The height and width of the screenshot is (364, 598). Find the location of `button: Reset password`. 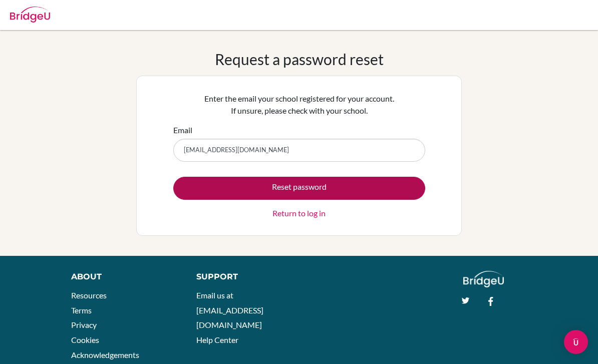

button: Reset password is located at coordinates (299, 188).